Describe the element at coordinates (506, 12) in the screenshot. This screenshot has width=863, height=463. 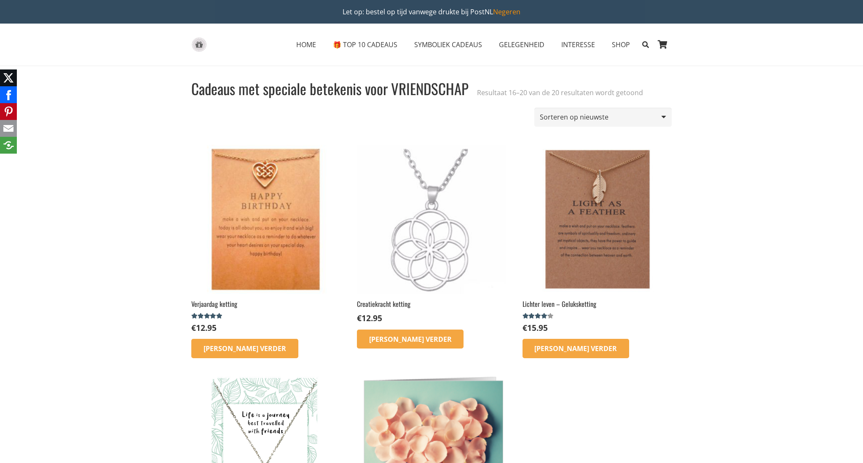
I see `a: Negeren` at that location.